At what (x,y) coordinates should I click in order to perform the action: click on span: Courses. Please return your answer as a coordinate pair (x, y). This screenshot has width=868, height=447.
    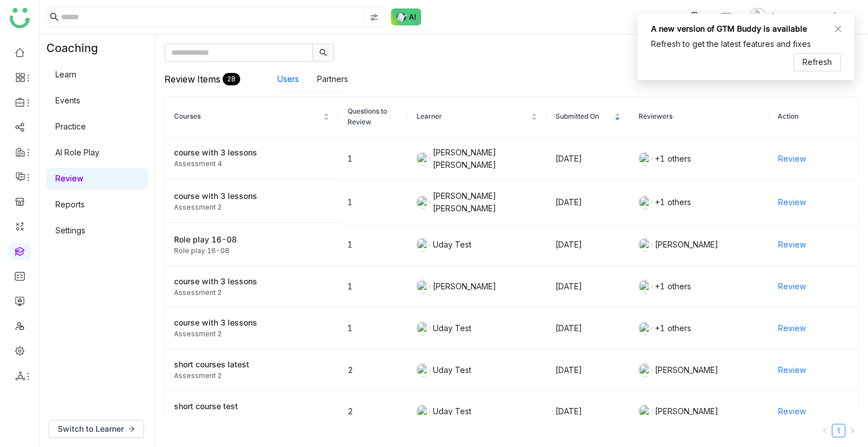
    Looking at the image, I should click on (247, 116).